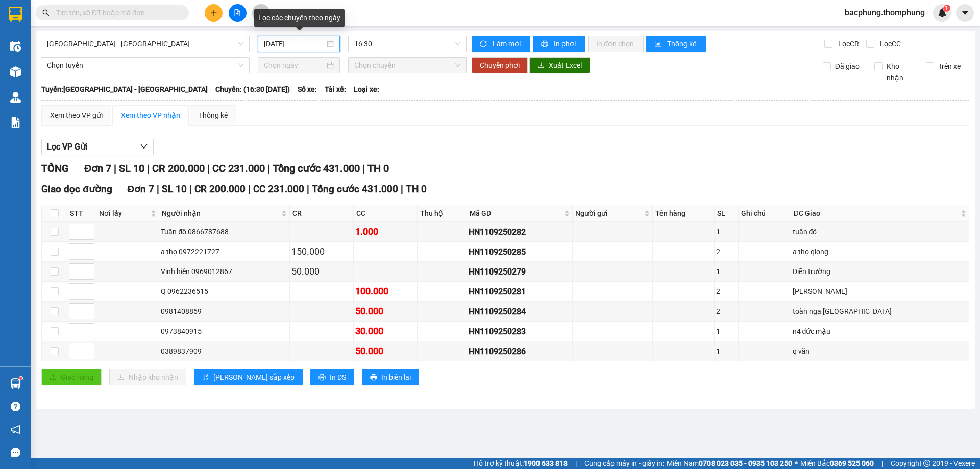  What do you see at coordinates (727, 213) in the screenshot?
I see `th: SL` at bounding box center [727, 213].